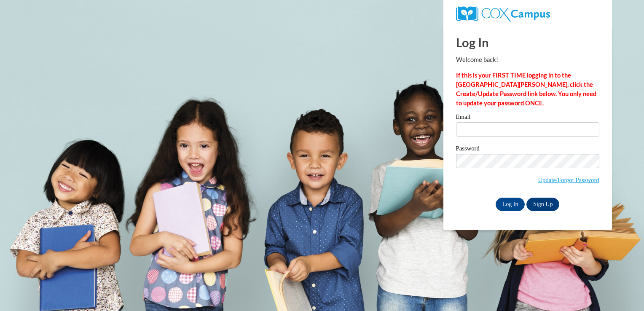 This screenshot has width=644, height=311. What do you see at coordinates (502, 13) in the screenshot?
I see `a: COX Campus` at bounding box center [502, 13].